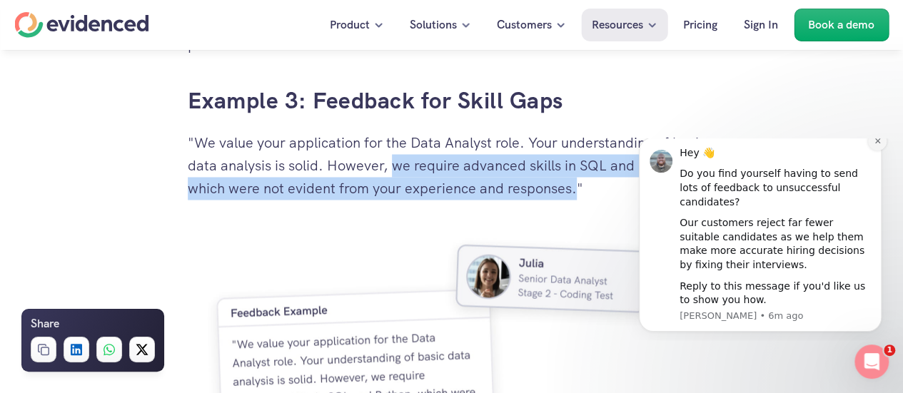 The height and width of the screenshot is (393, 903). I want to click on div: Notification stack, so click(143, 104).